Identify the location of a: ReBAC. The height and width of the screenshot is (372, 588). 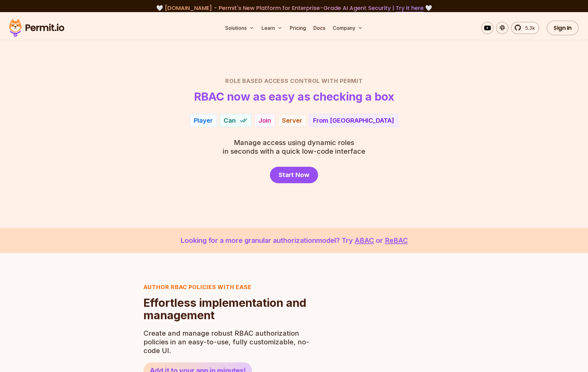
(396, 241).